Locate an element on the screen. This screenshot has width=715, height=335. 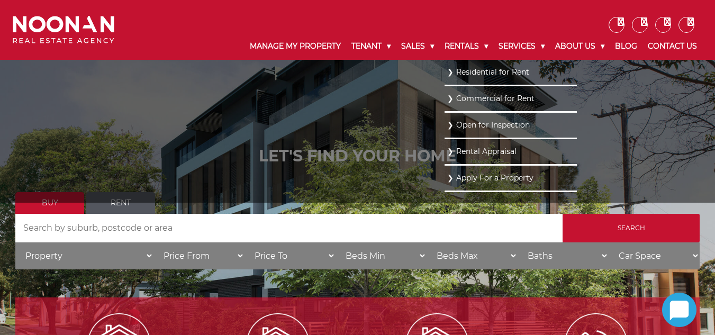
a: Apply For a Property is located at coordinates (510, 178).